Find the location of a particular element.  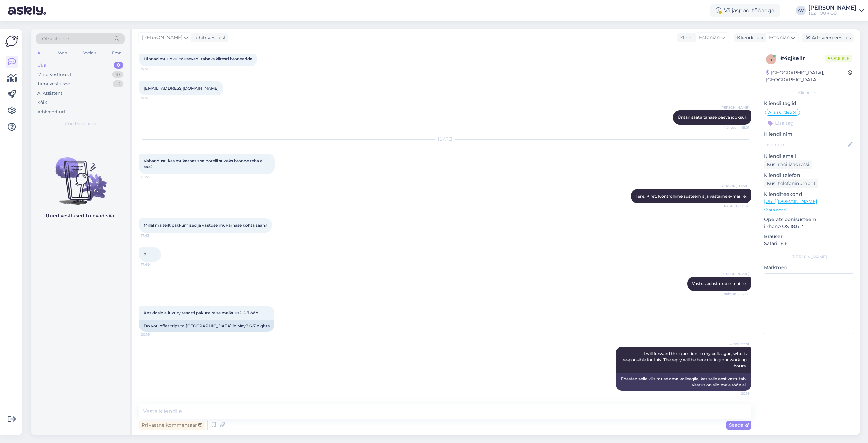

input: Lisa nimi is located at coordinates (805, 145).